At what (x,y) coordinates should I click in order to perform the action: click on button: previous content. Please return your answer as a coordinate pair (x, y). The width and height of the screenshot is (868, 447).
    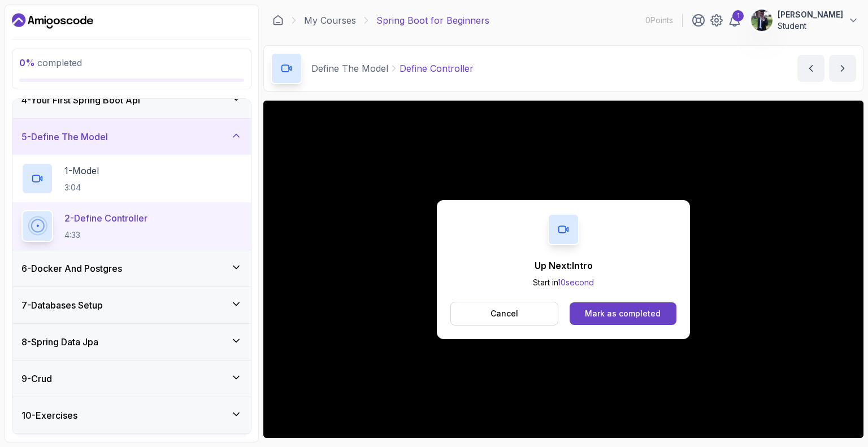
    Looking at the image, I should click on (812, 68).